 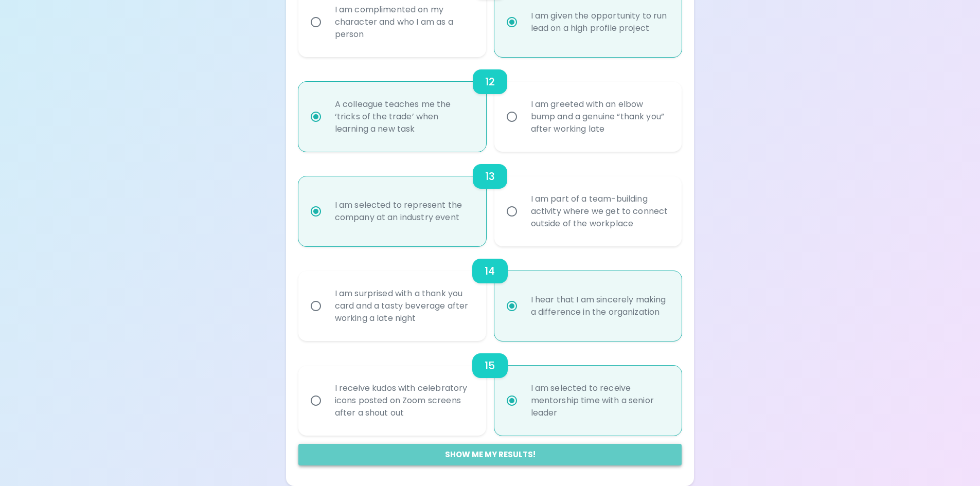 I want to click on div: I hear that I am sincerely making a difference in the organization, so click(x=599, y=306).